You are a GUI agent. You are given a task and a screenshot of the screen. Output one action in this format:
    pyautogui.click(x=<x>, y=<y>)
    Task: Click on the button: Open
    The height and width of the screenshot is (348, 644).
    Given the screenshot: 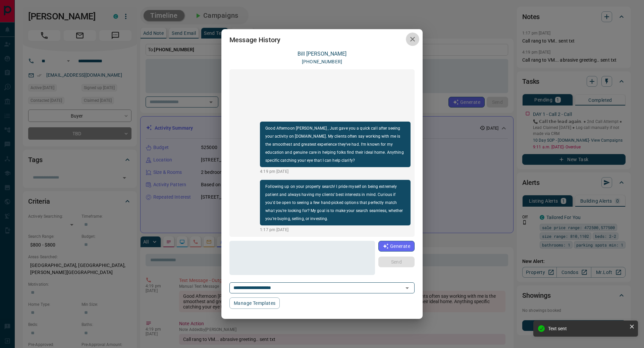 What is the action you would take?
    pyautogui.click(x=407, y=288)
    